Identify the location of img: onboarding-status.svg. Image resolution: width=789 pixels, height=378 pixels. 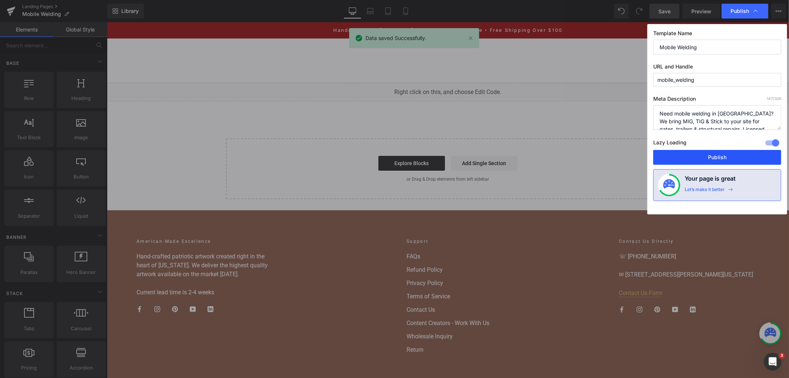
(669, 185).